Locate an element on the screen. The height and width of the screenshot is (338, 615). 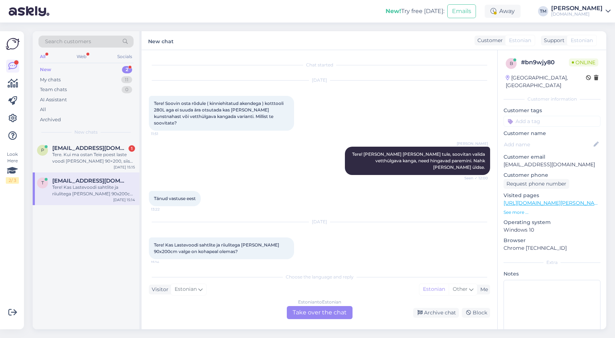
span: Search customers is located at coordinates (68, 41).